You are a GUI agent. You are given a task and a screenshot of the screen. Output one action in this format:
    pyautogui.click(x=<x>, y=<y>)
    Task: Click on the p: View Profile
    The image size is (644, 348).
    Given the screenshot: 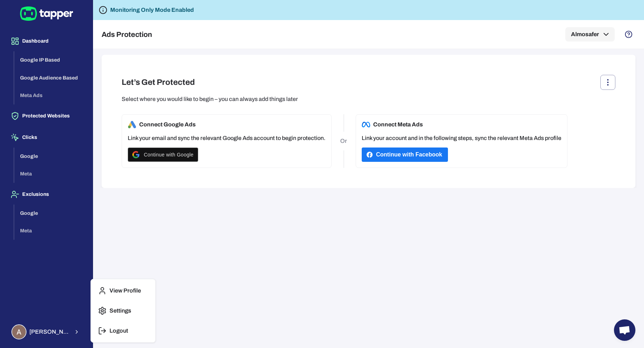 What is the action you would take?
    pyautogui.click(x=125, y=291)
    